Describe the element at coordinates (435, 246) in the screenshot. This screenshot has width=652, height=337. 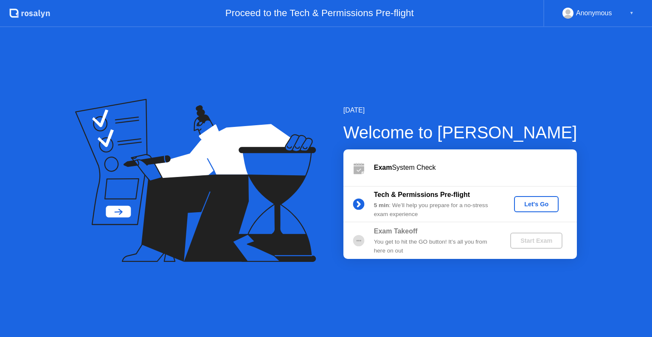
I see `div: You get to hit the GO button! It’s all you from here on out` at that location.